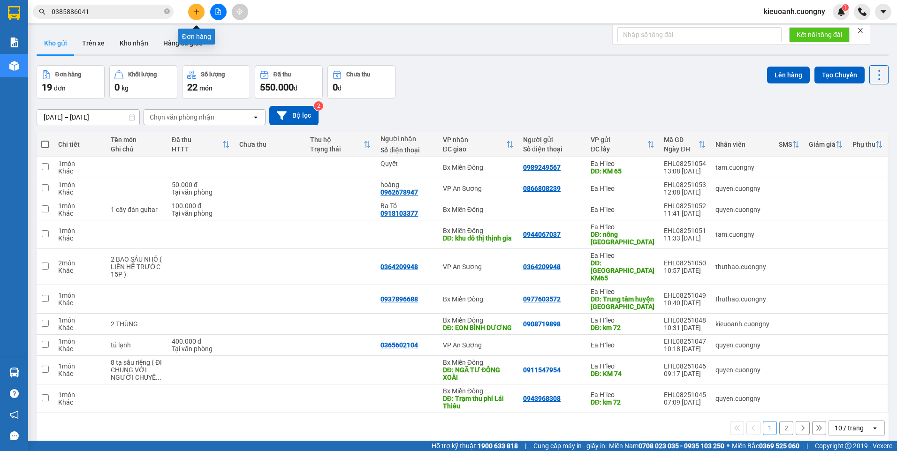 The image size is (897, 451). I want to click on div: 0911547954, so click(542, 370).